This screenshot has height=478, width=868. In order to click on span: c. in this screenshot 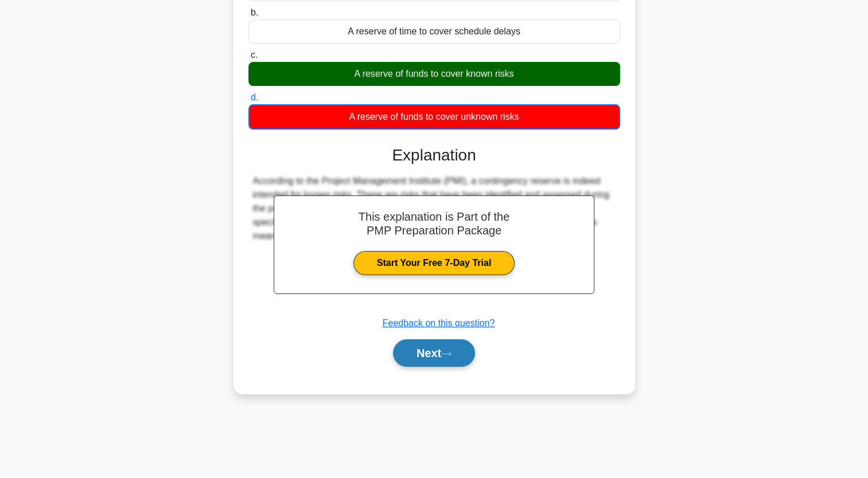, I will do `click(254, 55)`.